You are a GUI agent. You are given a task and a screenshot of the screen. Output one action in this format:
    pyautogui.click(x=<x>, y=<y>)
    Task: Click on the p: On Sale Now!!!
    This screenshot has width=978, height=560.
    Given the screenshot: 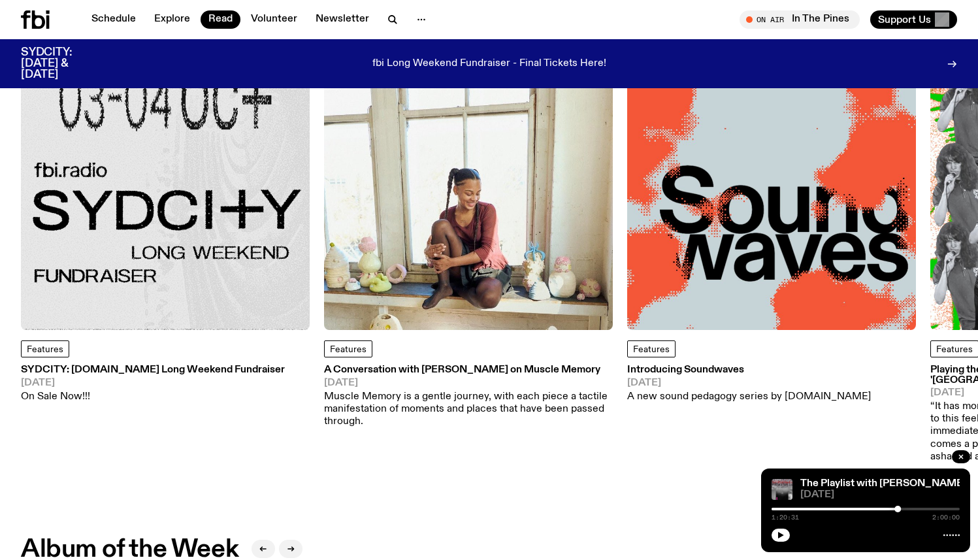 What is the action you would take?
    pyautogui.click(x=153, y=396)
    